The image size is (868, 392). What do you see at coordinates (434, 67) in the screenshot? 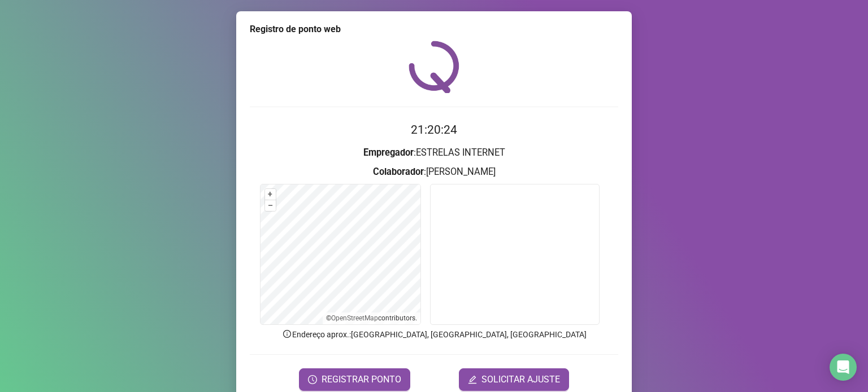
I see `img: QRPoint` at bounding box center [434, 67].